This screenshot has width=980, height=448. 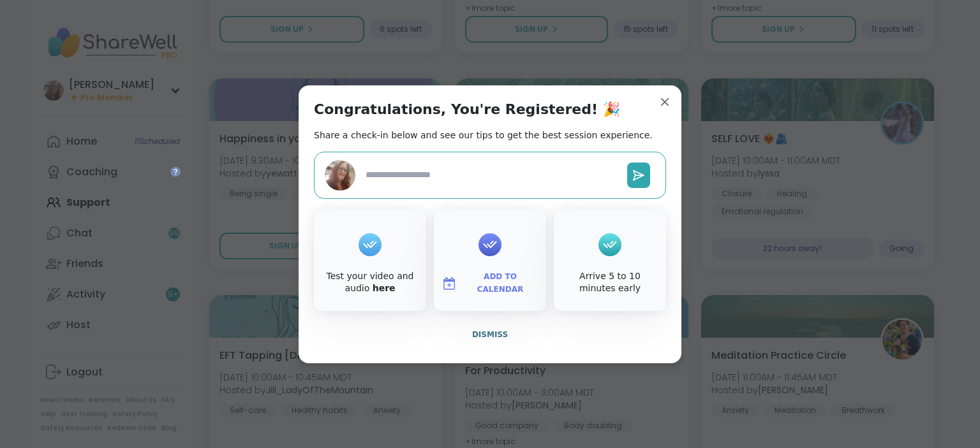 What do you see at coordinates (490, 335) in the screenshot?
I see `span: Dismiss` at bounding box center [490, 335].